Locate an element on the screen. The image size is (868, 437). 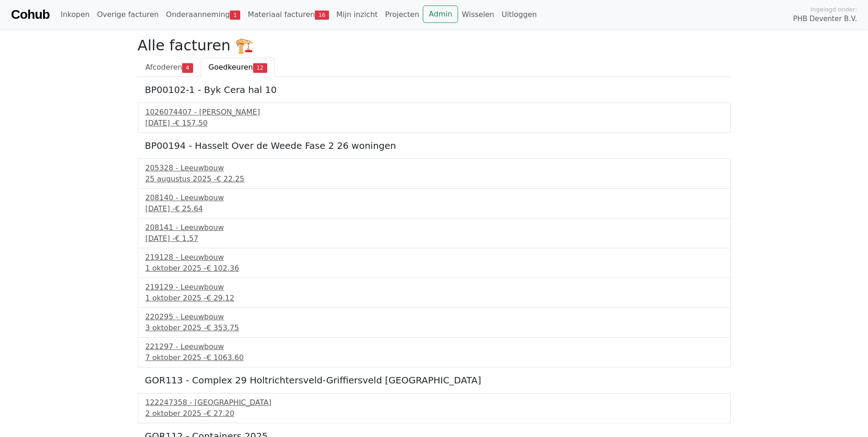
span: 1 is located at coordinates (235, 15).